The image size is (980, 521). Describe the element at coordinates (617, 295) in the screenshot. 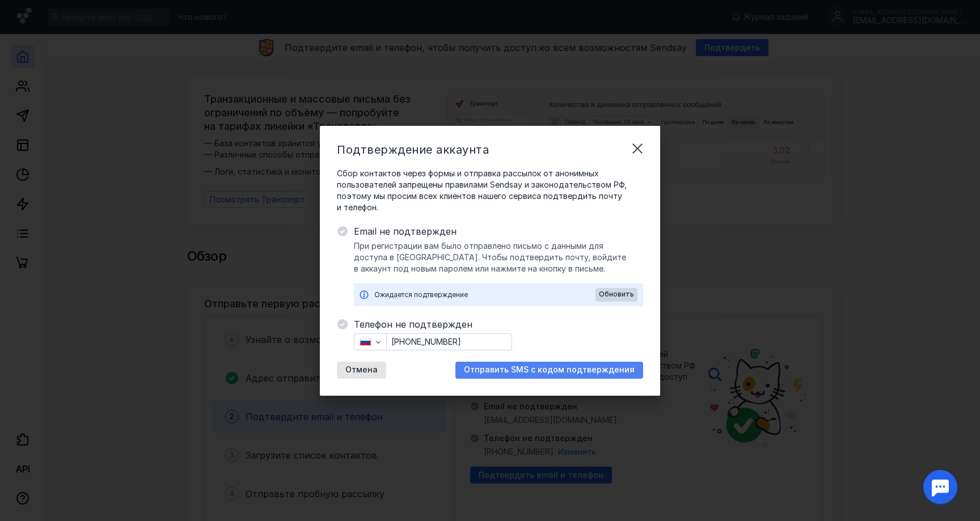

I see `button: Обновить` at that location.